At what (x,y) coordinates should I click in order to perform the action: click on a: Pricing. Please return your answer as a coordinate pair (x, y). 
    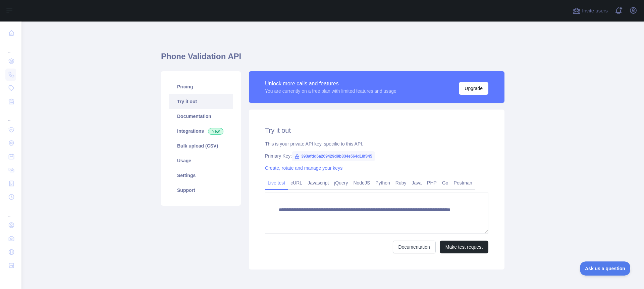
    Looking at the image, I should click on (201, 87).